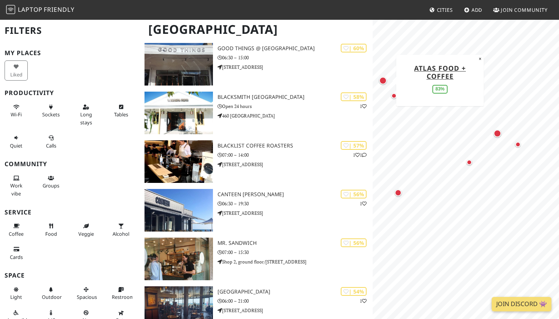  Describe the element at coordinates (16, 257) in the screenshot. I see `span: Credit cards` at that location.